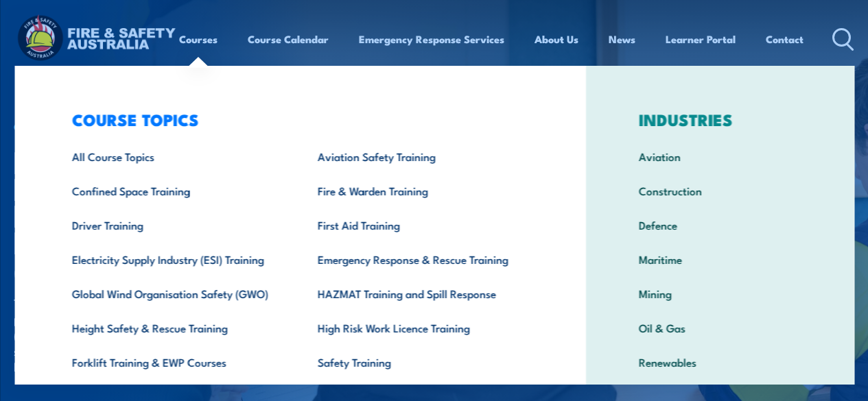 The height and width of the screenshot is (401, 868). What do you see at coordinates (701, 39) in the screenshot?
I see `a: Learner Portal` at bounding box center [701, 39].